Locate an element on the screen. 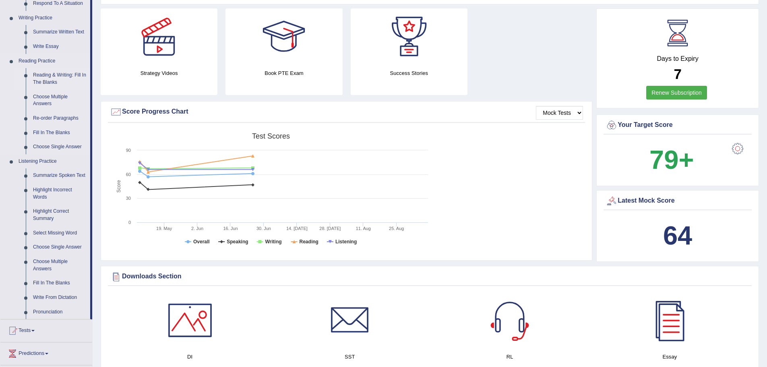 The height and width of the screenshot is (367, 767). h4: RL is located at coordinates (510, 357).